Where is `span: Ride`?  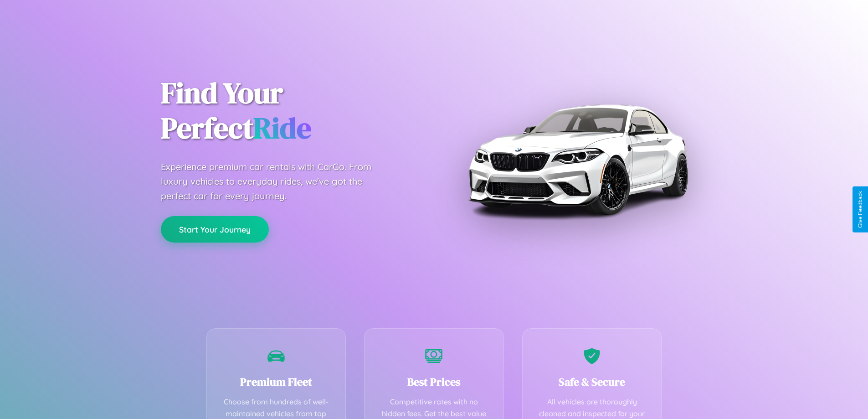
span: Ride is located at coordinates (282, 127).